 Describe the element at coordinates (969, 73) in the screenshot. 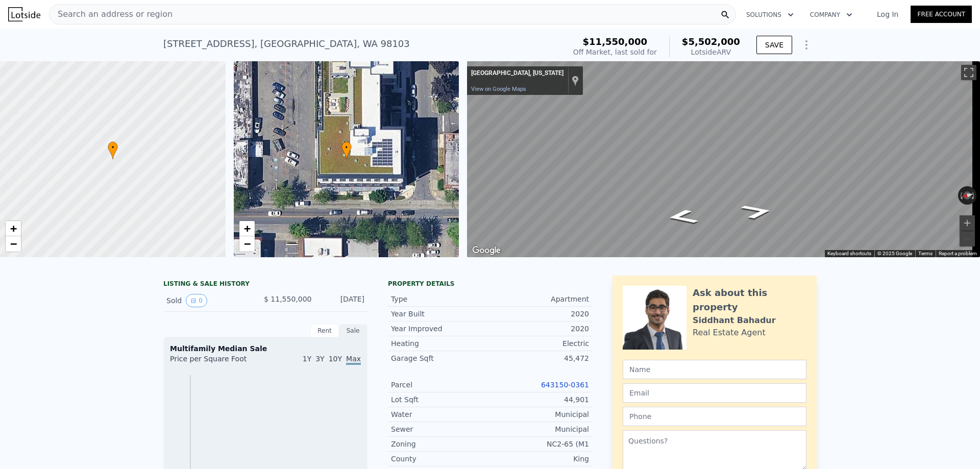

I see `button: Toggle fullscreen view` at that location.